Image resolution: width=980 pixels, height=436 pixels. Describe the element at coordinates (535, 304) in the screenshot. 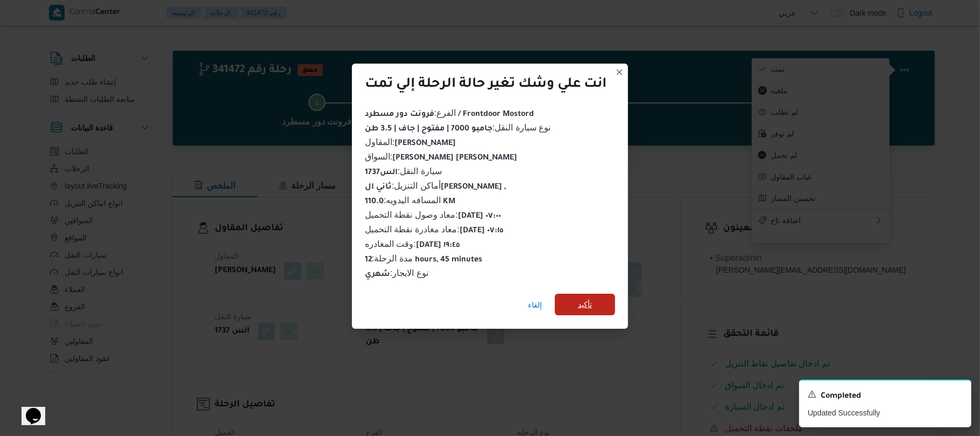

I see `button: إلغاء` at that location.